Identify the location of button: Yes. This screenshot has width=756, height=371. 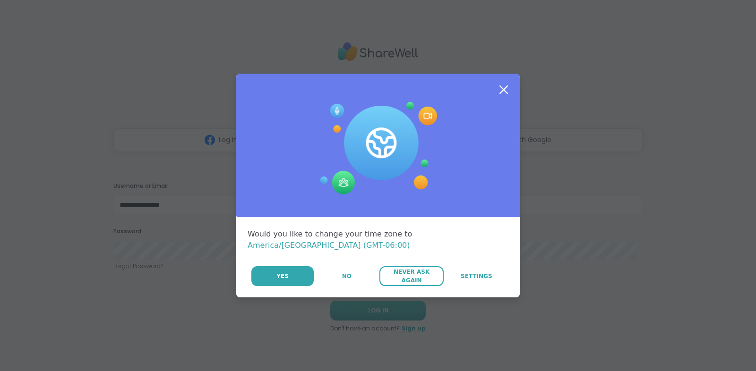
(283, 276).